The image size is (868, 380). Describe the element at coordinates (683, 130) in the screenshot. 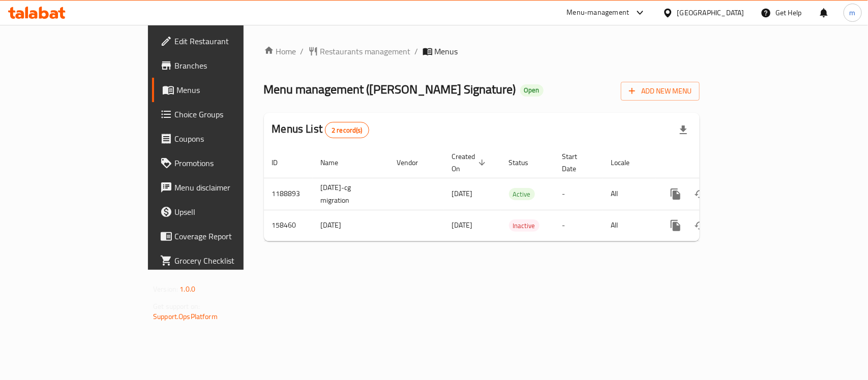

I see `div: Export file` at that location.